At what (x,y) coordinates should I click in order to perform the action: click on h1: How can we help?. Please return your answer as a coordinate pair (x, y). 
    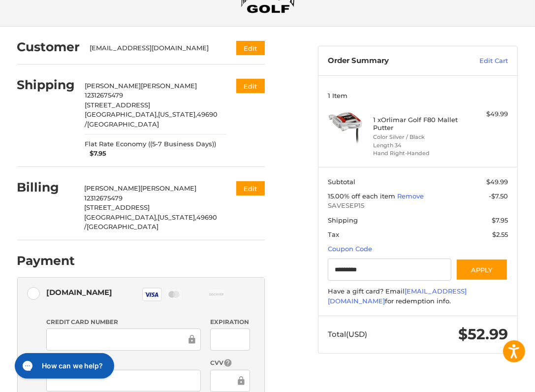
    Looking at the image, I should click on (62, 16).